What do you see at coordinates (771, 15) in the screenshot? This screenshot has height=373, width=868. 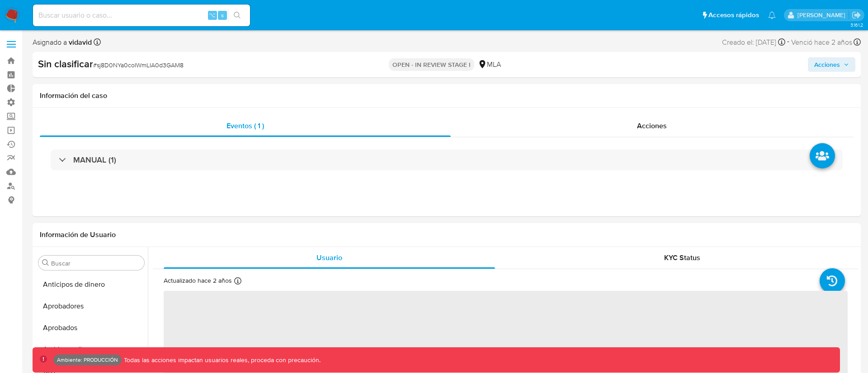 I see `a: Notificaciones` at bounding box center [771, 15].